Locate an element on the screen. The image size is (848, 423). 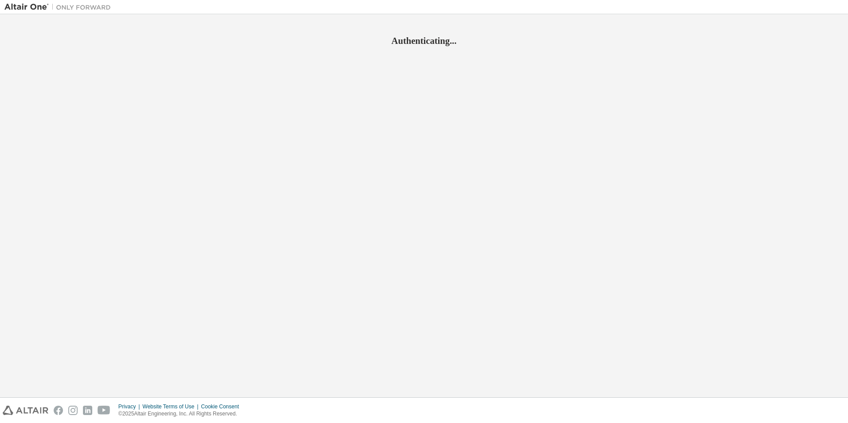
img: facebook.svg is located at coordinates (58, 410).